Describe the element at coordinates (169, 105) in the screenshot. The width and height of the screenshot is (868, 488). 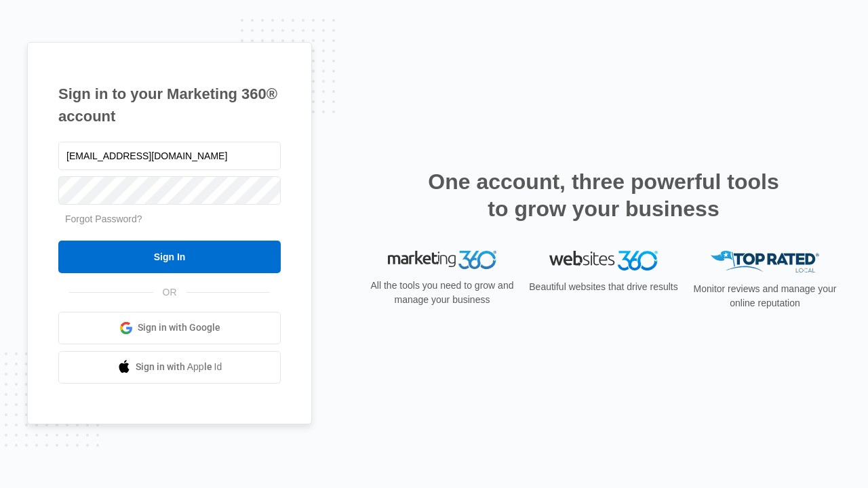
I see `h1: Sign in to your Marketing 360® account` at that location.